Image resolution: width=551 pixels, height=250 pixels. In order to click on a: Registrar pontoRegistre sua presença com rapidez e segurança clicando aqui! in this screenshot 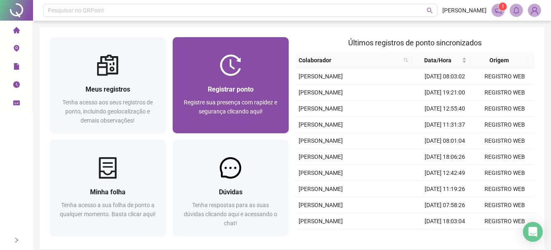, I will do `click(231, 85)`.